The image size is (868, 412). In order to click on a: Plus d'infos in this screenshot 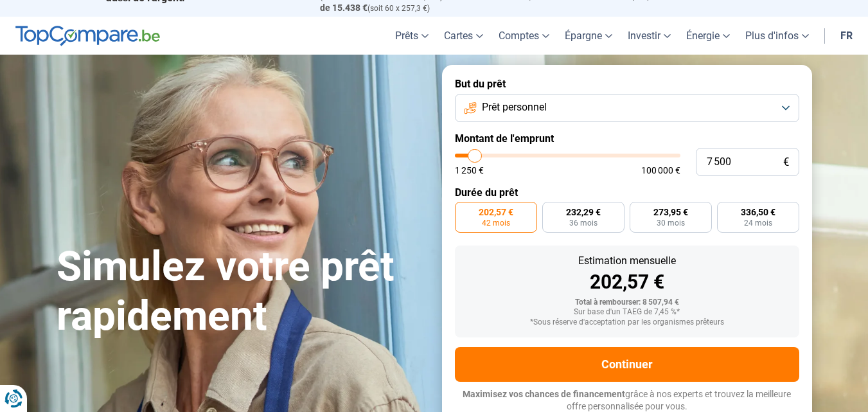, I will do `click(777, 35)`.